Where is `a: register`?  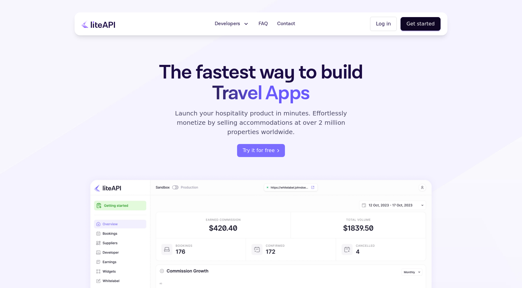 a: register is located at coordinates (261, 151).